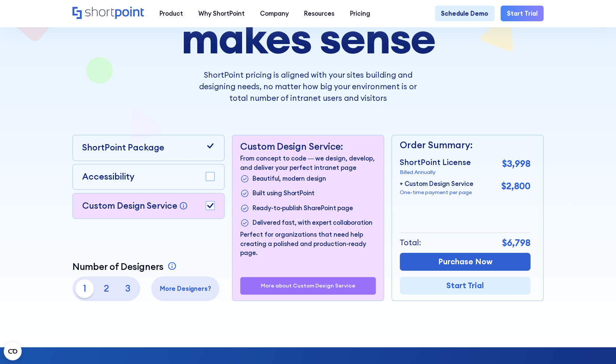  Describe the element at coordinates (308, 286) in the screenshot. I see `a: More about Custom Design Service` at that location.